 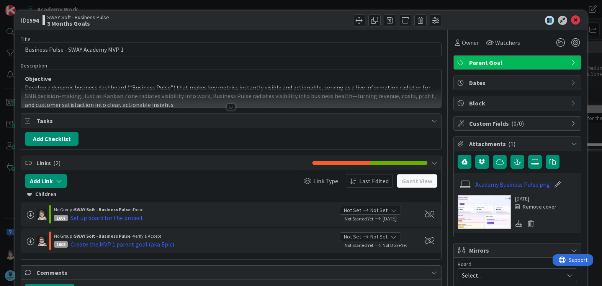 What do you see at coordinates (52, 139) in the screenshot?
I see `button: Add Checklist` at bounding box center [52, 139].